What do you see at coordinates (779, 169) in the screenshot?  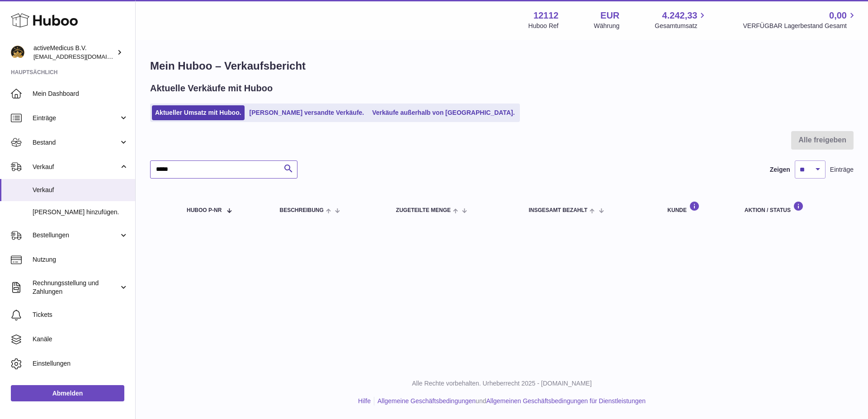 I see `label: Zeigen` at bounding box center [779, 169].